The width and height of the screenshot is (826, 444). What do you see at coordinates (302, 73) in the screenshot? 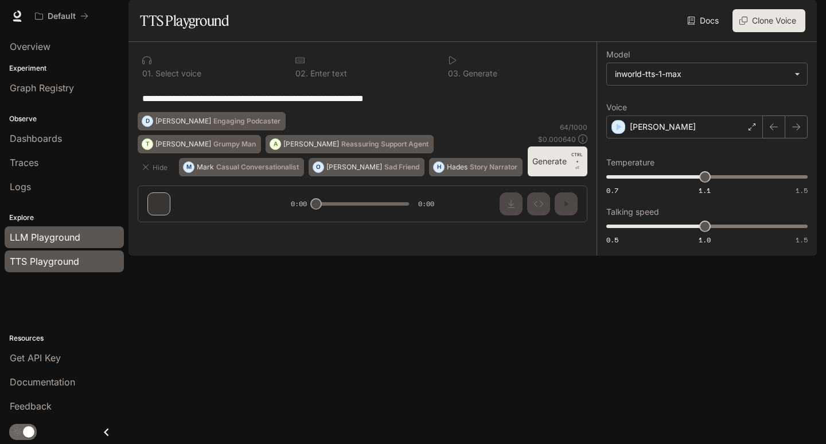
I see `p: 0 2 .` at bounding box center [302, 73].